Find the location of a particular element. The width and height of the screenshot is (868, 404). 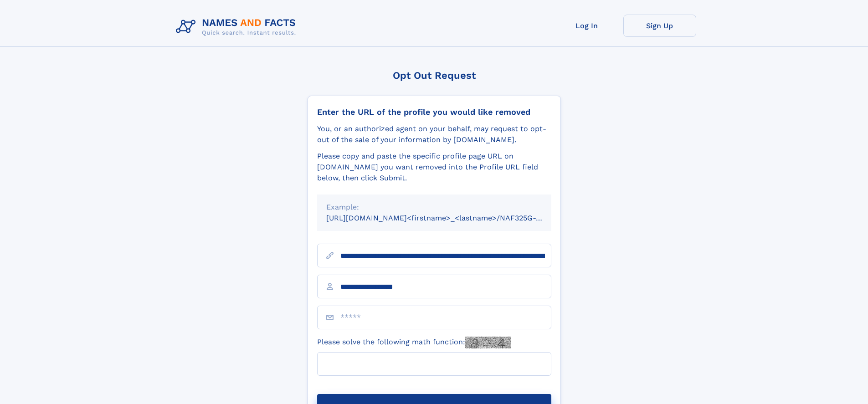

label: Please solve the following math function: is located at coordinates (414, 342).